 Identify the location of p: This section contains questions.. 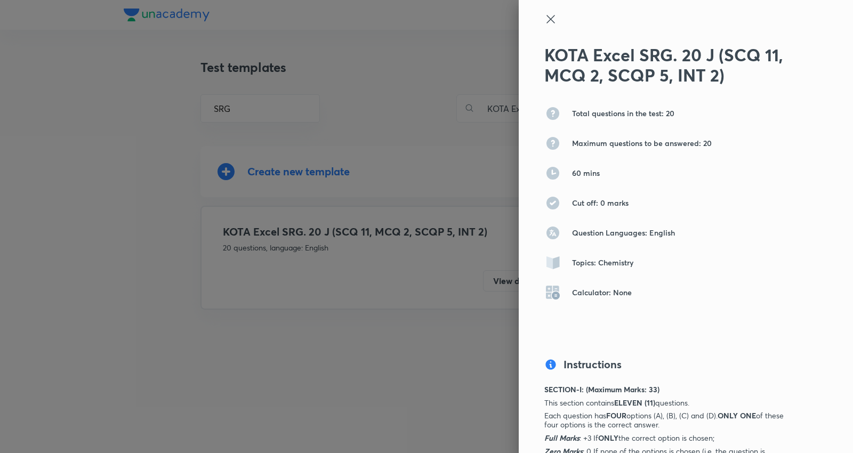
(668, 403).